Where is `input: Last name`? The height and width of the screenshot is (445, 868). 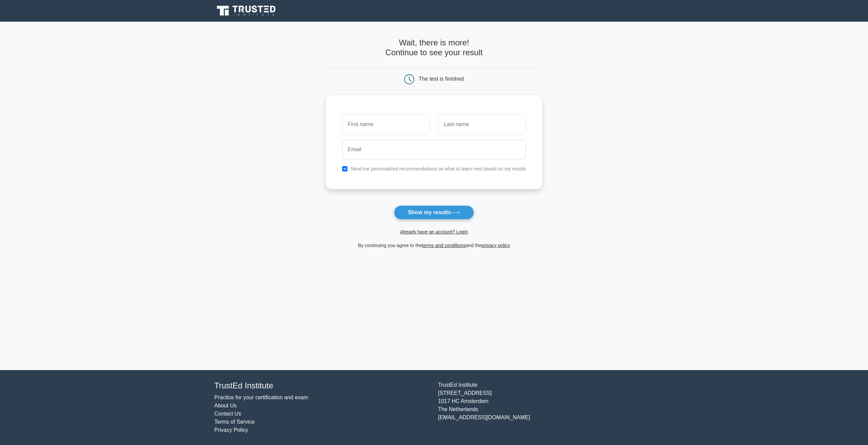 input: Last name is located at coordinates (482, 124).